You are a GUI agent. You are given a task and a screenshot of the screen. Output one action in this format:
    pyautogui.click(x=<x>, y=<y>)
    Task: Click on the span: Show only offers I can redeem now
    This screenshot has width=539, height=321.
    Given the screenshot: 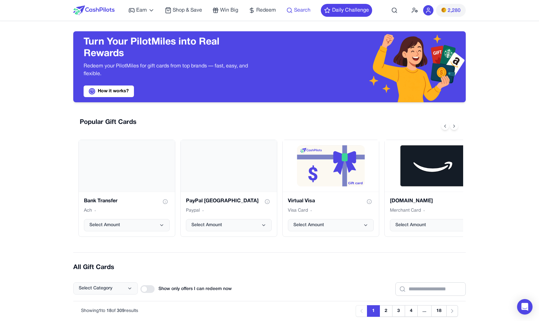 What is the action you would take?
    pyautogui.click(x=195, y=289)
    